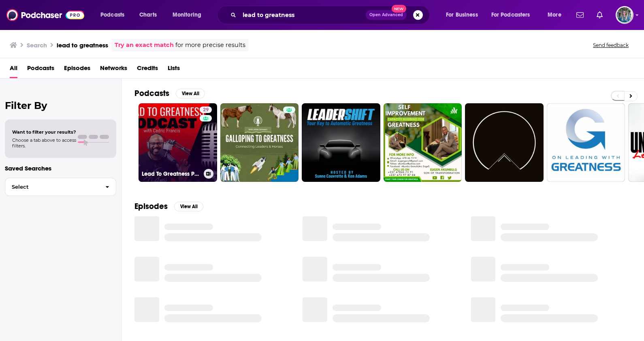  I want to click on a: Lists, so click(174, 70).